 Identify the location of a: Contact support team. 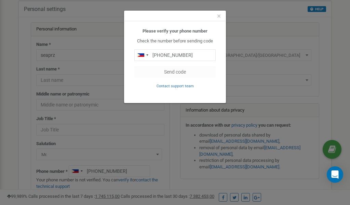
(175, 85).